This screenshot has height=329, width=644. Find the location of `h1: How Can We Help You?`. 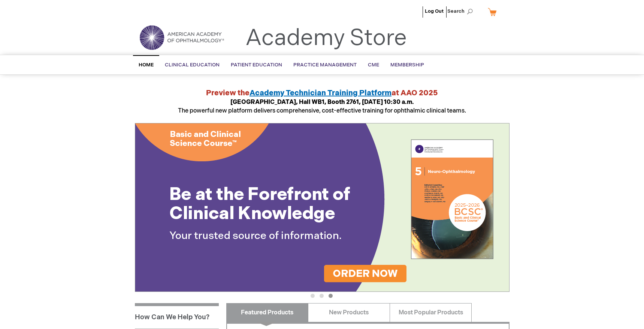

h1: How Can We Help You? is located at coordinates (177, 316).